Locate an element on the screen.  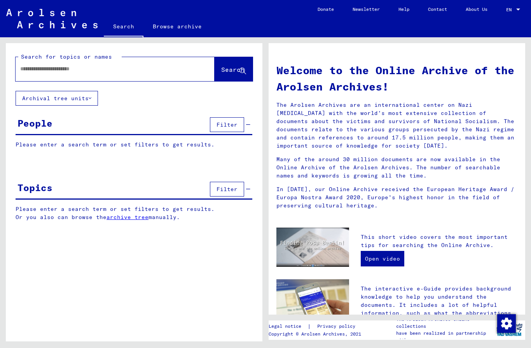
p: have been realized in partnership with is located at coordinates (445, 337).